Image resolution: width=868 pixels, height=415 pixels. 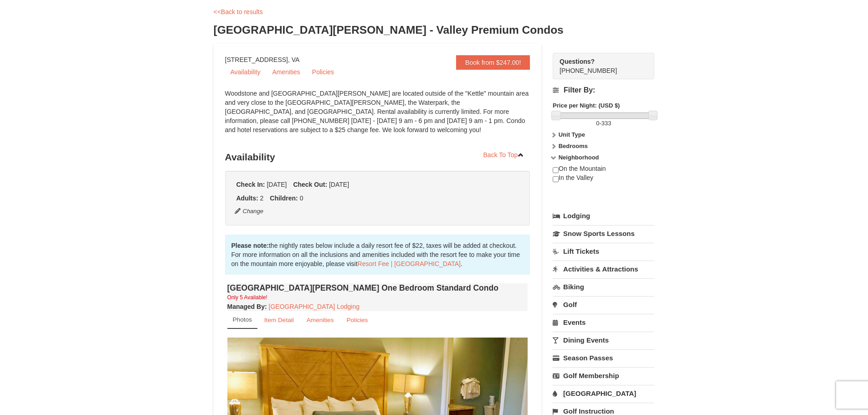 I want to click on button: Change, so click(x=249, y=211).